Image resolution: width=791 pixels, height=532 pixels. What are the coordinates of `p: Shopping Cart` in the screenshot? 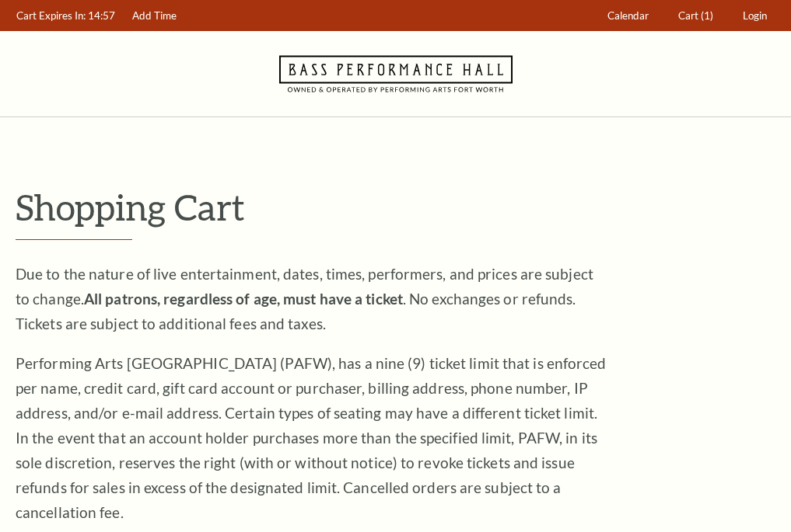 It's located at (395, 207).